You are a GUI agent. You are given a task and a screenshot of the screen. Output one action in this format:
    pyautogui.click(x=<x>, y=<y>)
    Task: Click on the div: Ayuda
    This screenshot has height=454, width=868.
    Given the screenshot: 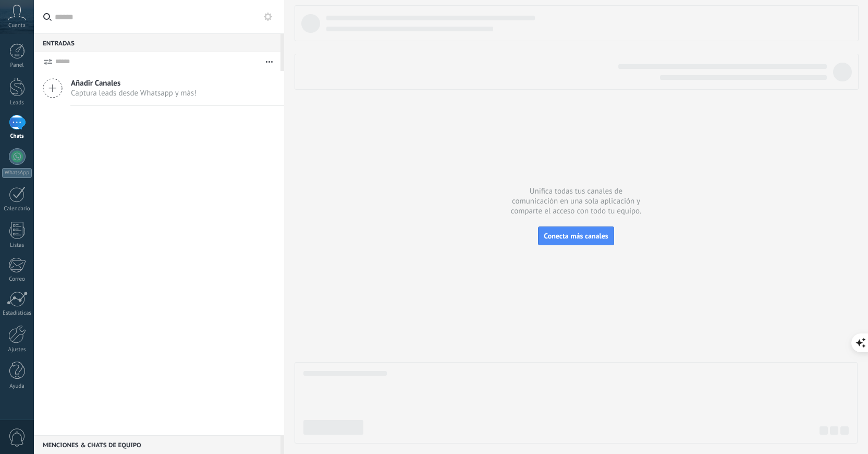 What is the action you would take?
    pyautogui.click(x=17, y=386)
    